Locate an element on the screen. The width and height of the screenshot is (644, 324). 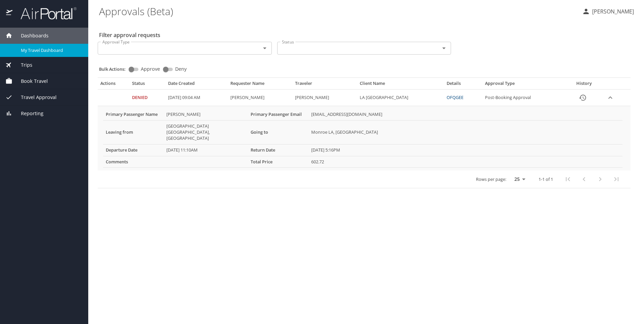
h2: Filter approval requests is located at coordinates (130, 35).